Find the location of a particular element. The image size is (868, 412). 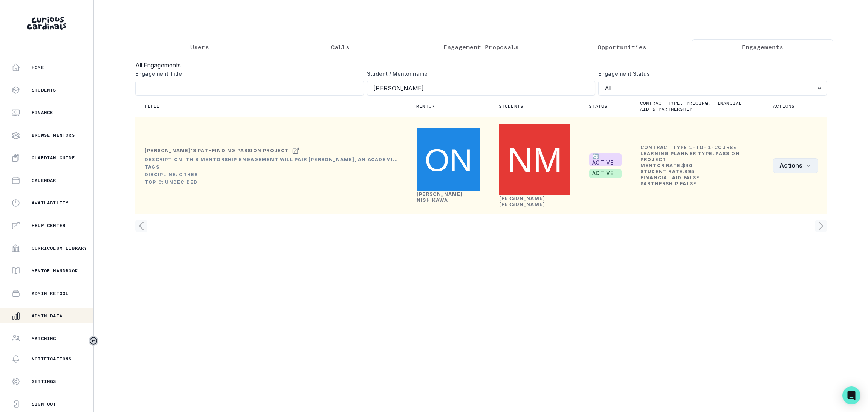

b: Passion Project is located at coordinates (690, 156).